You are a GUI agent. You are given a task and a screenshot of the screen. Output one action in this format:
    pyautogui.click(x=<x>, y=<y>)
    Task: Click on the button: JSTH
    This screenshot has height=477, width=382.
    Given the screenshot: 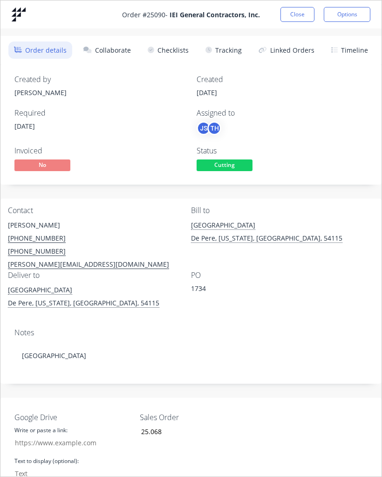 What is the action you would take?
    pyautogui.click(x=209, y=128)
    